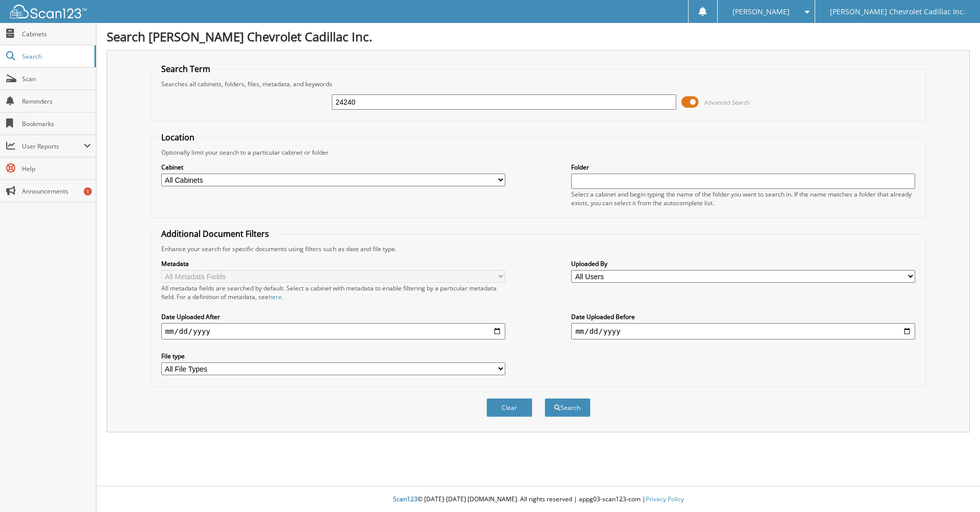 This screenshot has height=512, width=980. What do you see at coordinates (56, 101) in the screenshot?
I see `span: Reminders` at bounding box center [56, 101].